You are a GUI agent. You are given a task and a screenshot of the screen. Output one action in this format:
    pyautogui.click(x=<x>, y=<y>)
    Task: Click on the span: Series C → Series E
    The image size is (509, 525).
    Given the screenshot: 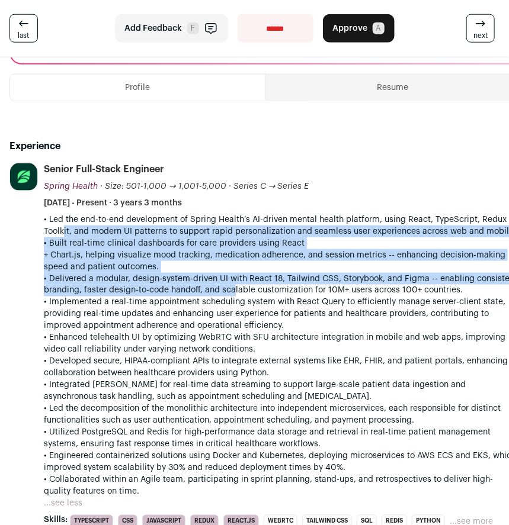 What is the action you would take?
    pyautogui.click(x=271, y=186)
    